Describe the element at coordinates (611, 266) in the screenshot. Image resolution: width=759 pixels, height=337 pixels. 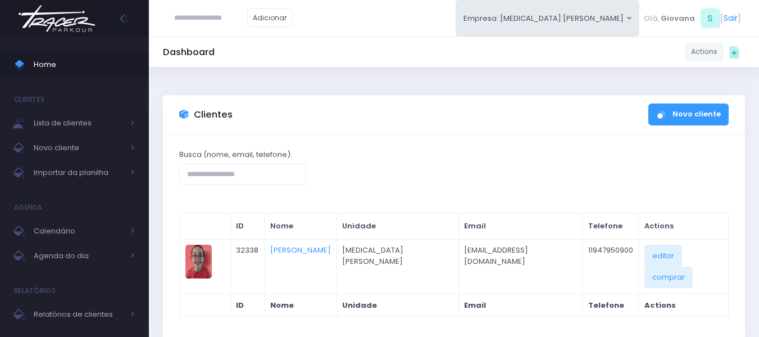
I see `td: 11947950900` at that location.